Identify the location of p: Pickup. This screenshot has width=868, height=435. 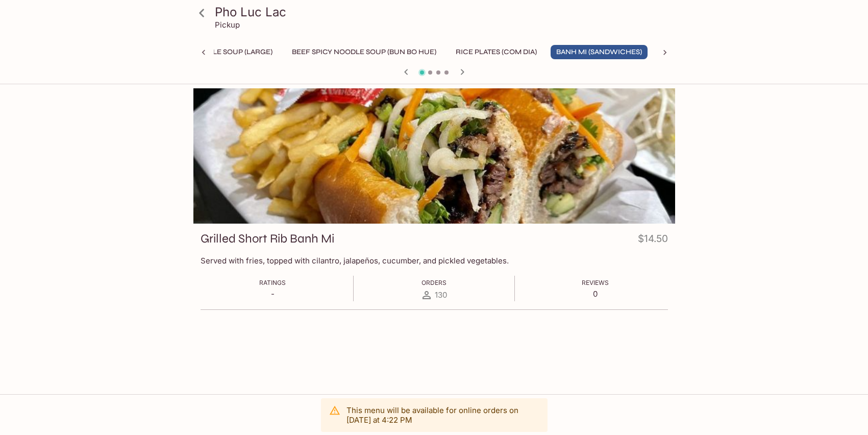
(227, 24).